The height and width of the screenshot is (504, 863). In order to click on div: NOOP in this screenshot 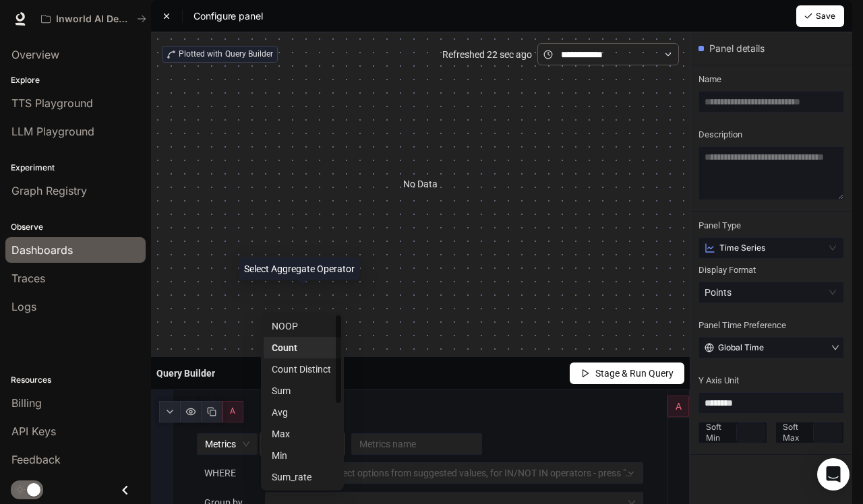, I will do `click(302, 326)`.